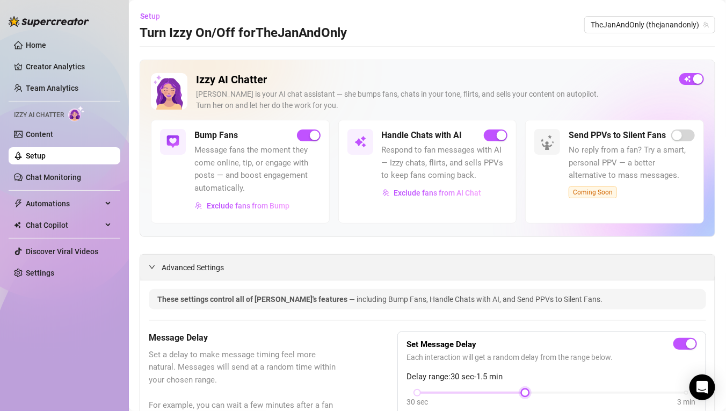 The image size is (726, 411). Describe the element at coordinates (76, 113) in the screenshot. I see `img: AI Chatter` at that location.